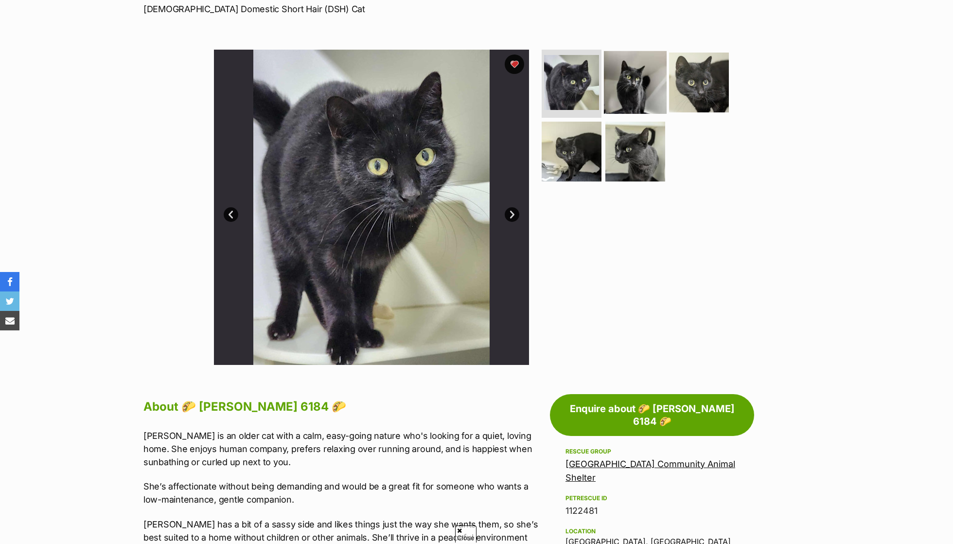  I want to click on button: favourite, so click(514, 64).